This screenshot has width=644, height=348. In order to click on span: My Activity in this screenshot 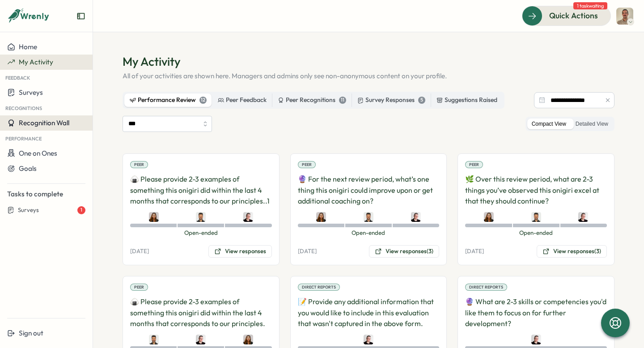, I will do `click(36, 62)`.